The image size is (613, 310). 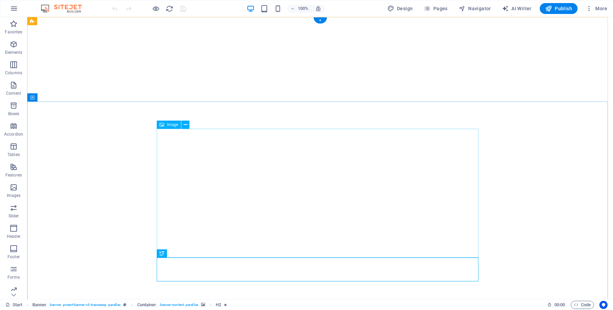 I want to click on button: Code, so click(x=582, y=305).